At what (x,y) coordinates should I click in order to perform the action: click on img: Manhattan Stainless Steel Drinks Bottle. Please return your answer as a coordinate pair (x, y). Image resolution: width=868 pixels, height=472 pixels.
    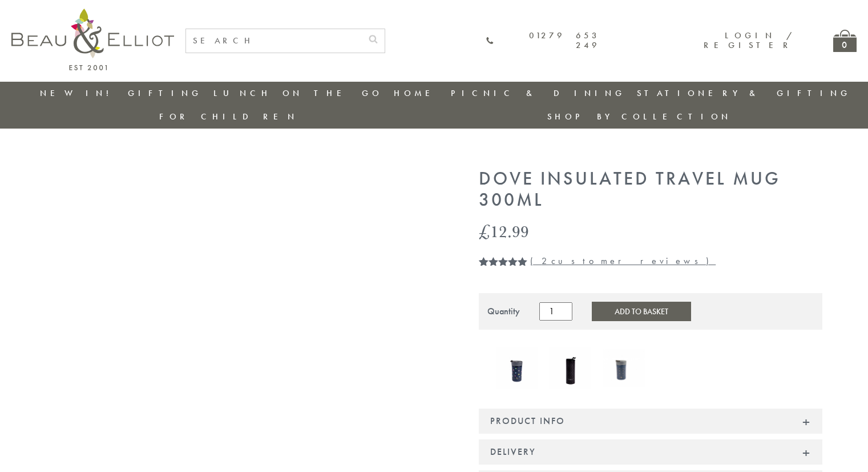
    Looking at the image, I should click on (570, 368).